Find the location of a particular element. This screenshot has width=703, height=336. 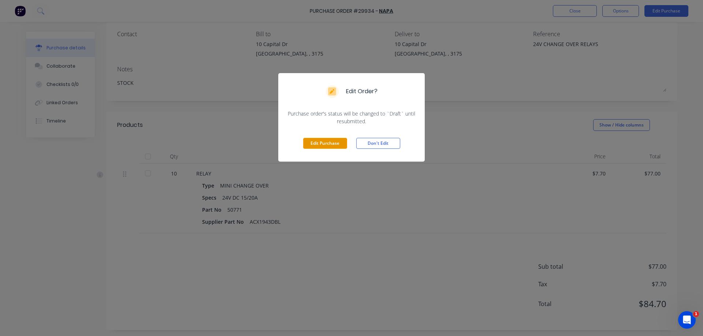

span: 1 is located at coordinates (696, 314).